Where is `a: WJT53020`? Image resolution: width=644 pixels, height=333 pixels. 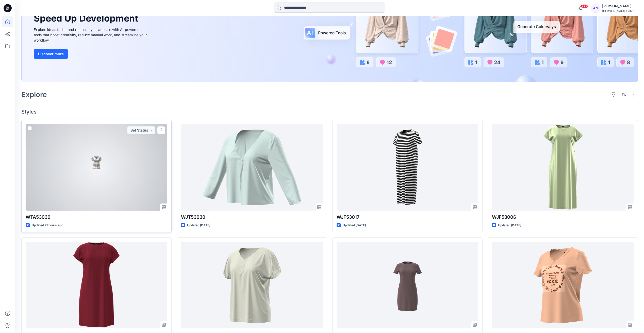 a: WJT53020 is located at coordinates (563, 285).